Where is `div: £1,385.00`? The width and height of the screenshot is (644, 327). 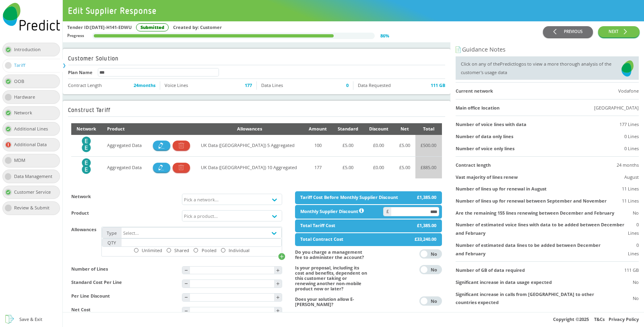 div: £1,385.00 is located at coordinates (427, 197).